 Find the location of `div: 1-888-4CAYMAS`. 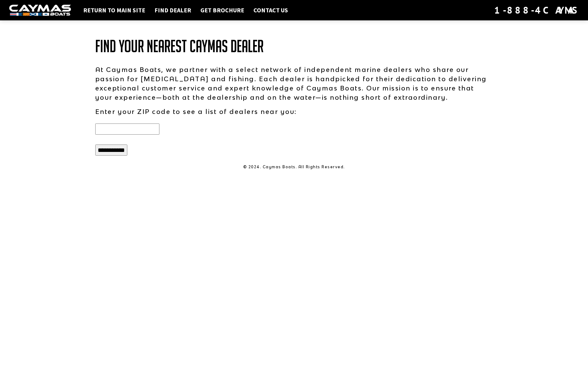

div: 1-888-4CAYMAS is located at coordinates (537, 10).